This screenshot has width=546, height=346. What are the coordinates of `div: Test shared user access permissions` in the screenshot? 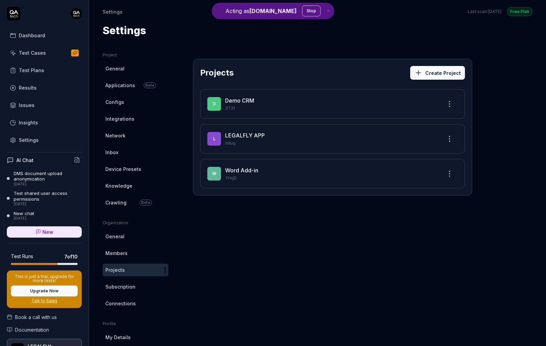 It's located at (48, 196).